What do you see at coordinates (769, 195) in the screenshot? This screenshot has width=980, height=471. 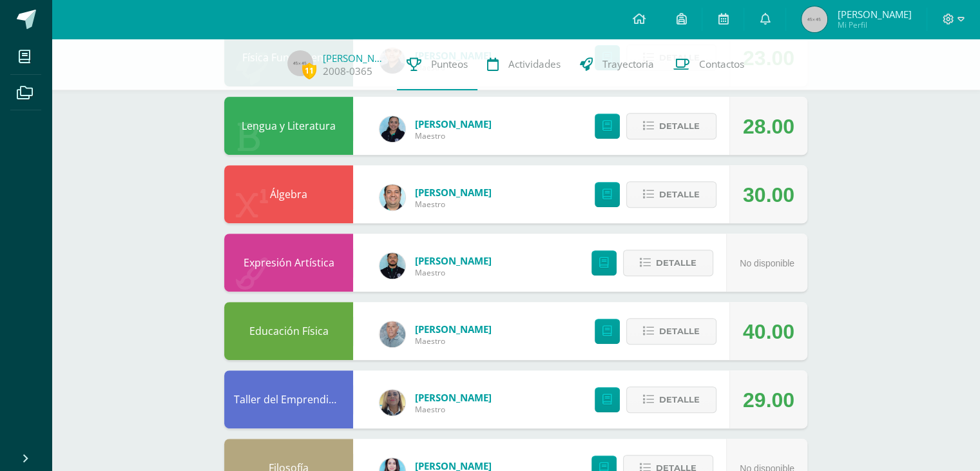 I see `div: 30.00` at bounding box center [769, 195].